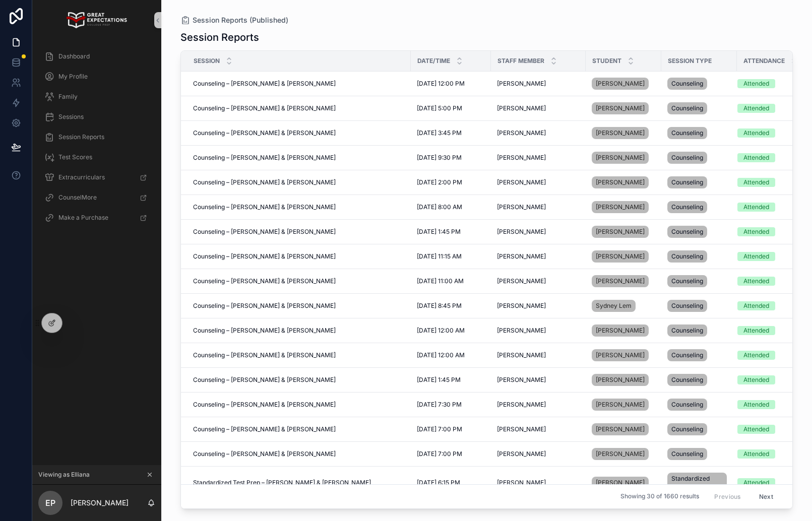  What do you see at coordinates (64, 475) in the screenshot?
I see `span: Viewing as Elliana` at bounding box center [64, 475].